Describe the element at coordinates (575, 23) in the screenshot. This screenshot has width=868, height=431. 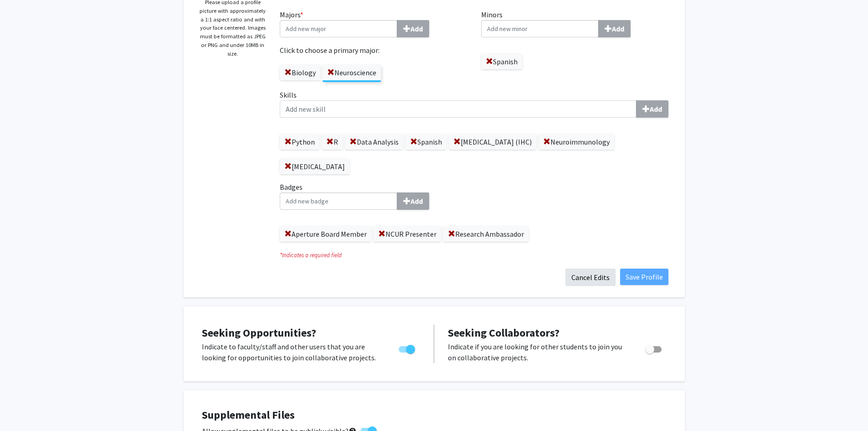
I see `label: Minors` at that location.